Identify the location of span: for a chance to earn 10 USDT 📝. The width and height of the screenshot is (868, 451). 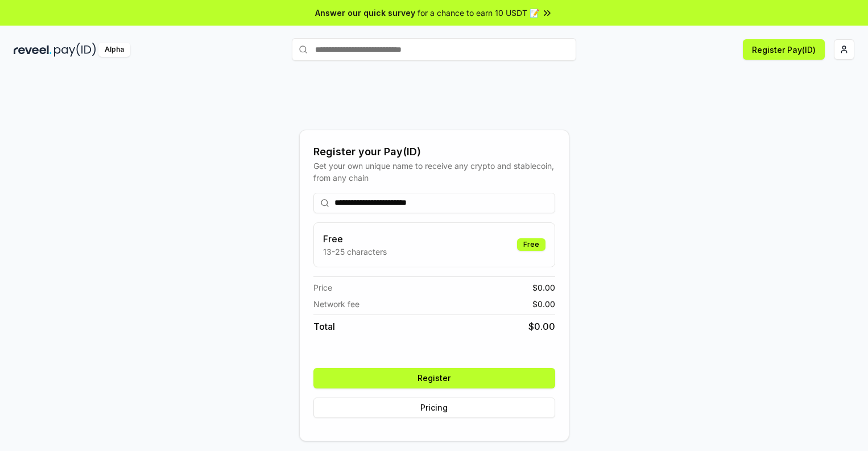
(478, 13).